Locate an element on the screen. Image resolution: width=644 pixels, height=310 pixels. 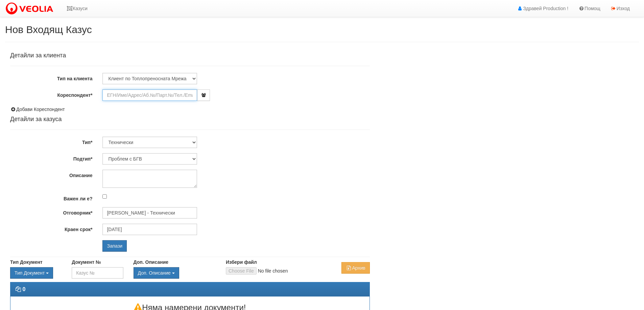
span: Доп. Описание is located at coordinates (154, 273).